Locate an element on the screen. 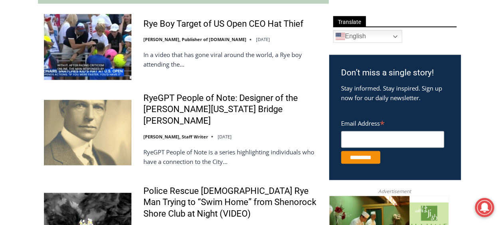 The image size is (502, 225). img: en is located at coordinates (340, 36).